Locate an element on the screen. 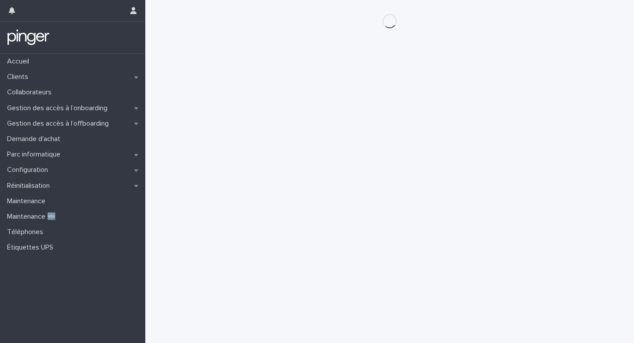 The width and height of the screenshot is (634, 343). p: Gestion des accès à l’onboarding is located at coordinates (59, 108).